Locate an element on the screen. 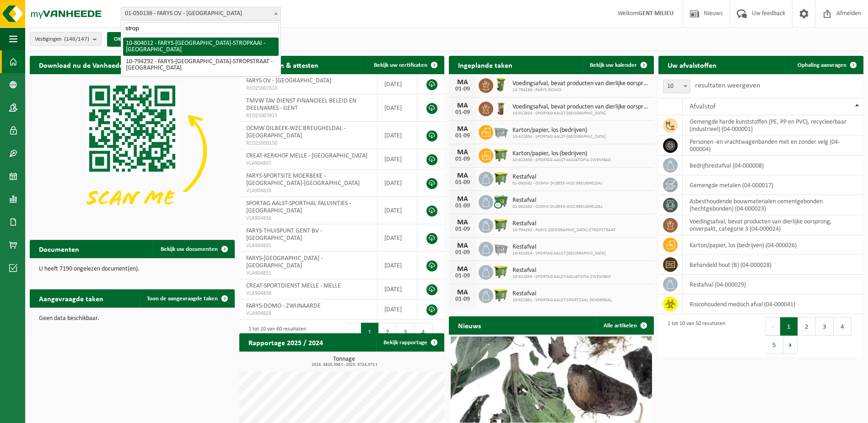 The height and width of the screenshot is (423, 868). span: CREAT-SPORTDIENST MELLE - MELLE is located at coordinates (293, 286).